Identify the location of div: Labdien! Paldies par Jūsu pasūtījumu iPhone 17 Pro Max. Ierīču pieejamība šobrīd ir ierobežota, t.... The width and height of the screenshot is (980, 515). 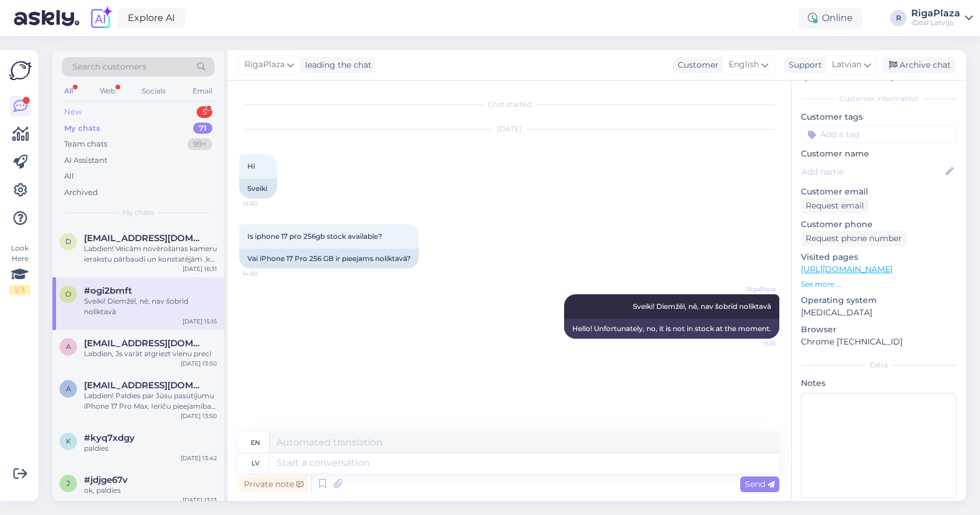
(150, 401).